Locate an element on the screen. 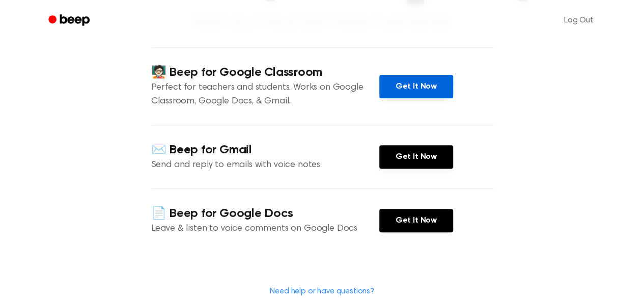 Image resolution: width=644 pixels, height=298 pixels. p: Send and reply to emails with voice notes is located at coordinates (265, 165).